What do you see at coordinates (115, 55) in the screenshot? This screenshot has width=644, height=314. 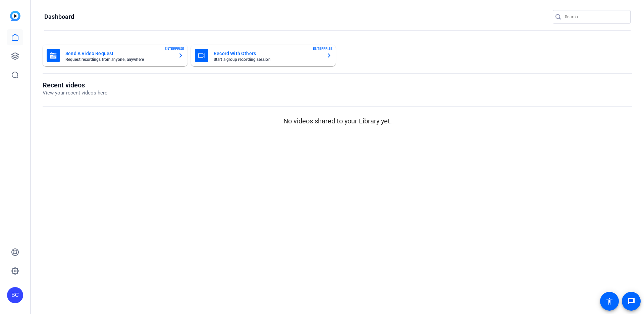 I see `button: Send A Video RequestRequest recordings from anyone, anywhereENTERPRISE` at bounding box center [115, 55].